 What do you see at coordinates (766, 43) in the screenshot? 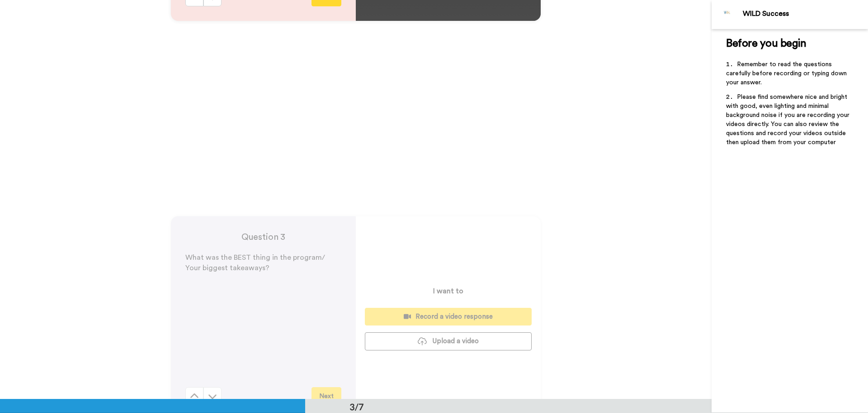
I see `span: Before you begin` at bounding box center [766, 43].